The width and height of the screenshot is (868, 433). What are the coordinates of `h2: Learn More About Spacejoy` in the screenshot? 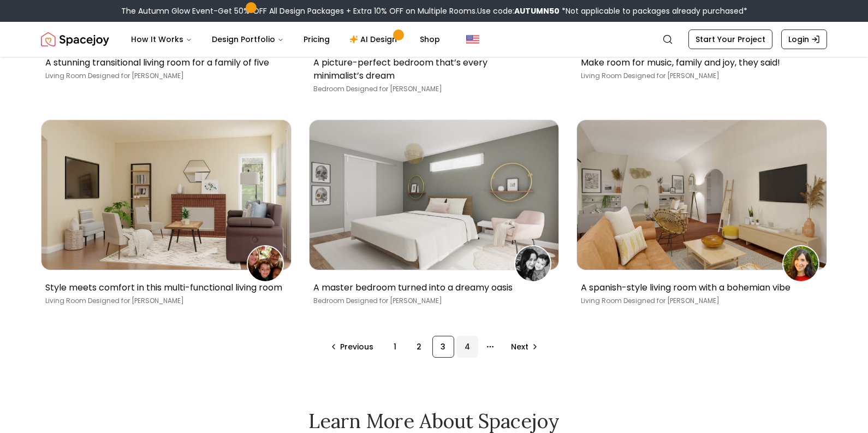 It's located at (434, 421).